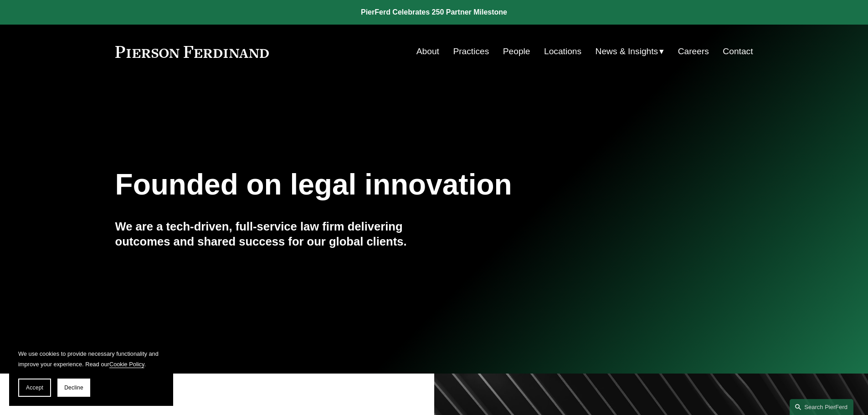  What do you see at coordinates (563, 52) in the screenshot?
I see `a: Locations` at bounding box center [563, 52].